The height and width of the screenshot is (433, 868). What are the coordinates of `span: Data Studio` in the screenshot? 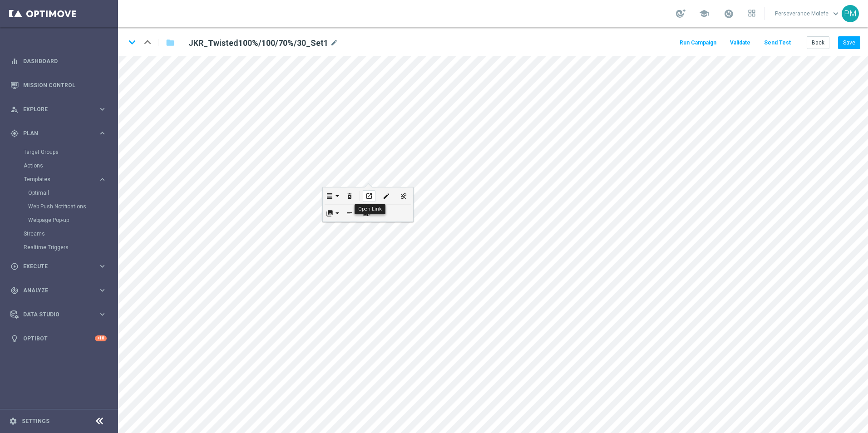 It's located at (61, 314).